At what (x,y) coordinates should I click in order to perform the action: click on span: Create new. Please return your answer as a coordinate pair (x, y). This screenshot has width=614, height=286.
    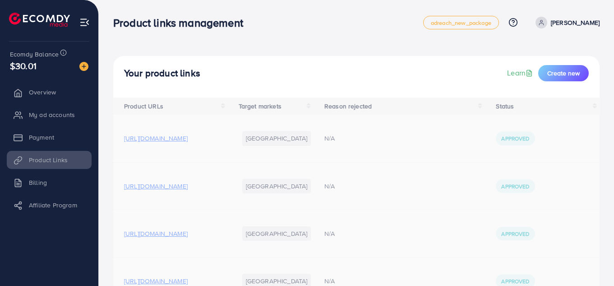
    Looking at the image, I should click on (564, 73).